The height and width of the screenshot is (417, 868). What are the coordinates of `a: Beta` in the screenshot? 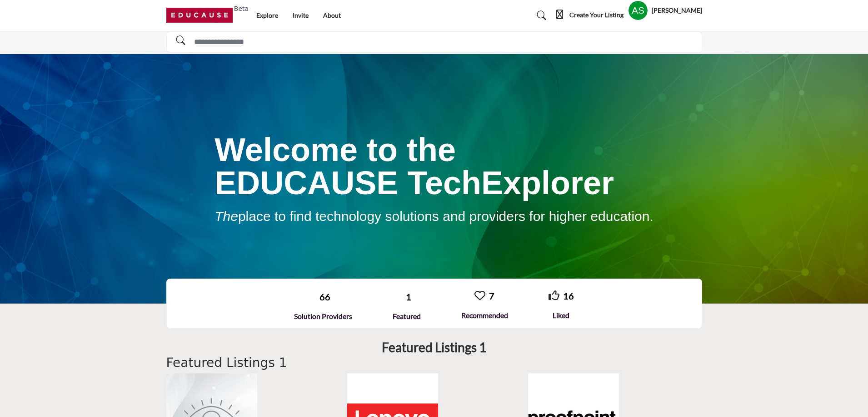 It's located at (202, 15).